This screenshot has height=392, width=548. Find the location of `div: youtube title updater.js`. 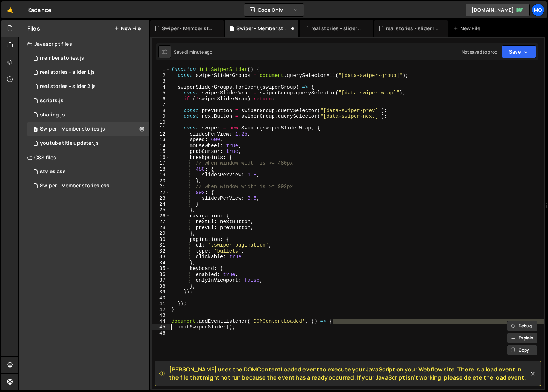

div: youtube title updater.js is located at coordinates (69, 143).